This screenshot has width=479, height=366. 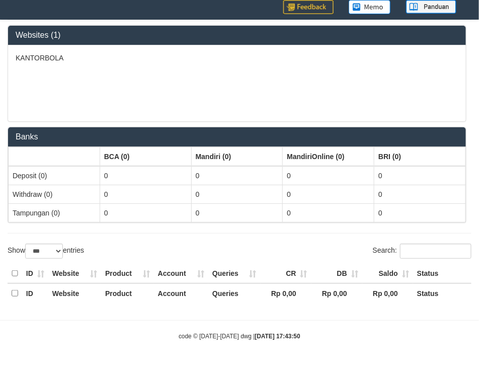 What do you see at coordinates (388, 274) in the screenshot?
I see `th: Saldo` at bounding box center [388, 274].